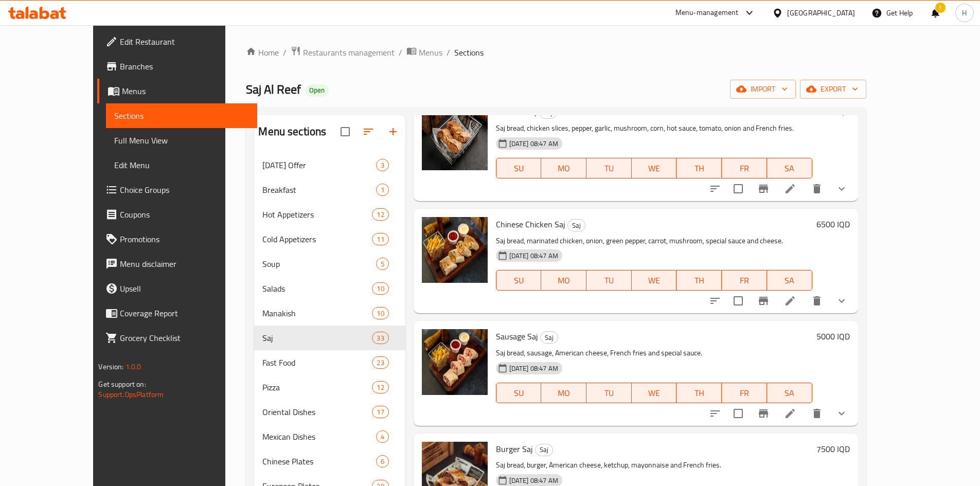  What do you see at coordinates (817, 189) in the screenshot?
I see `button: delete` at bounding box center [817, 189].